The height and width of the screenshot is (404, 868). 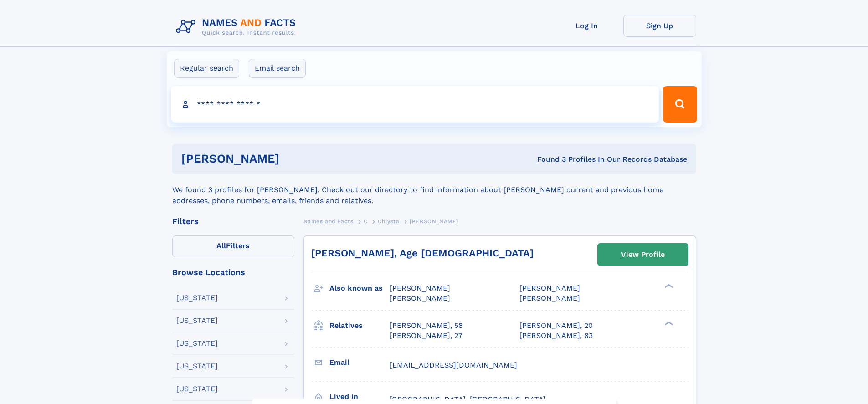 What do you see at coordinates (359, 289) in the screenshot?
I see `h3: Also known as` at bounding box center [359, 289].